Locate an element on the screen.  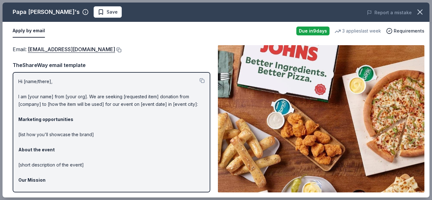
span: Requirements is located at coordinates (409, 31).